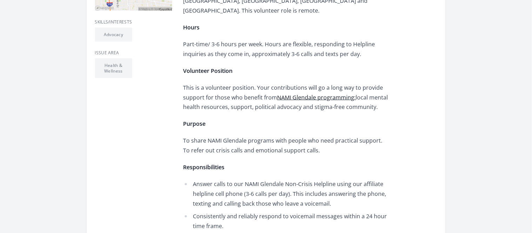 Image resolution: width=532 pixels, height=233 pixels. What do you see at coordinates (286, 146) in the screenshot?
I see `p: To share NAMI Glendale programs with people who need practical support. To refer out crisis calls...` at bounding box center [286, 146].